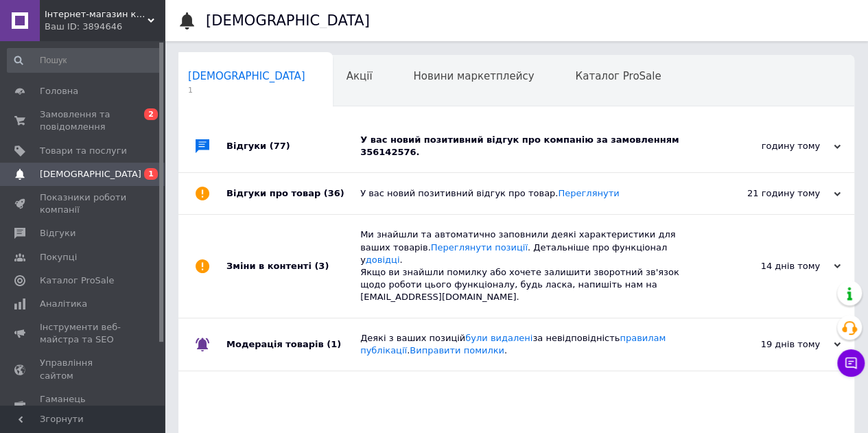 Image resolution: width=868 pixels, height=433 pixels. I want to click on div: 19 днів тому, so click(772, 344).